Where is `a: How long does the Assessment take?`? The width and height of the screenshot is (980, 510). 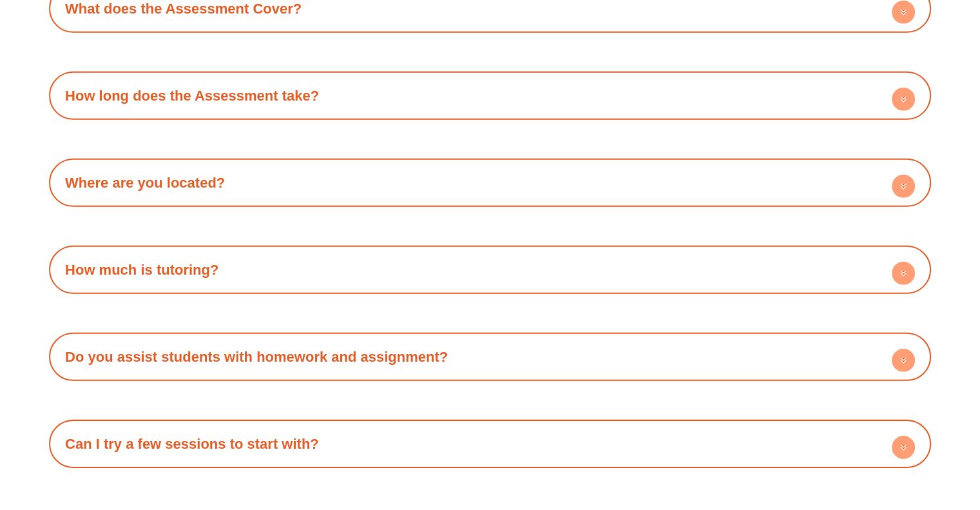 a: How long does the Assessment take? is located at coordinates (192, 95).